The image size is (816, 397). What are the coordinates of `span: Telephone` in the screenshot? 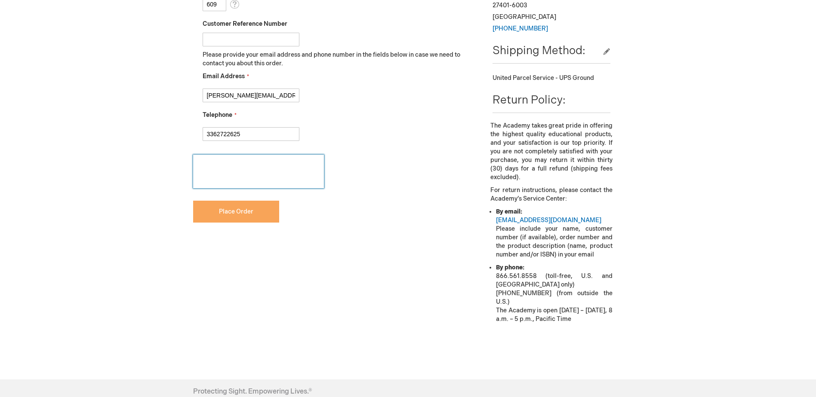 It's located at (217, 115).